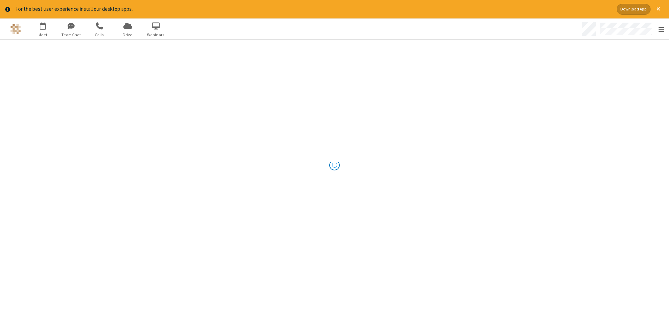 The height and width of the screenshot is (330, 669). What do you see at coordinates (99, 35) in the screenshot?
I see `span: Calls` at bounding box center [99, 35].